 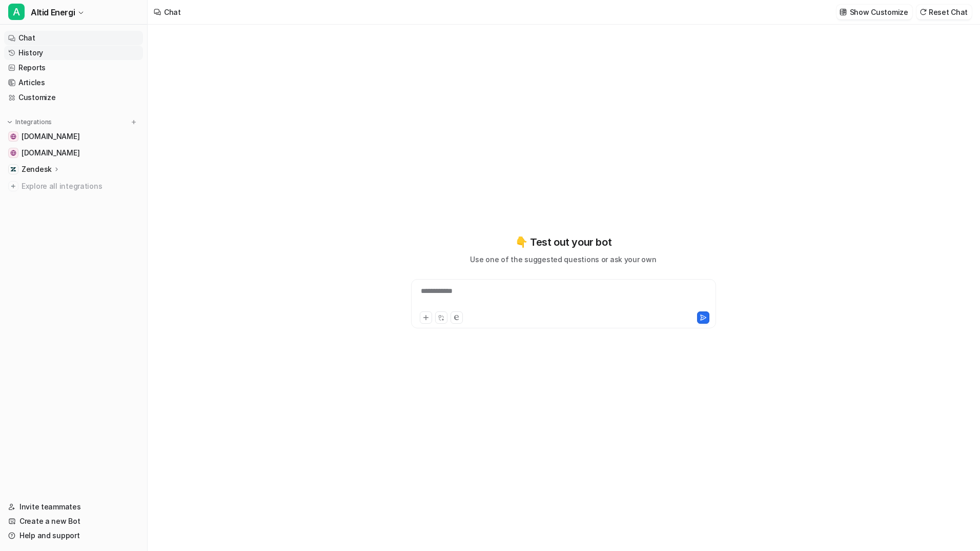 What do you see at coordinates (73, 53) in the screenshot?
I see `a: History` at bounding box center [73, 53].